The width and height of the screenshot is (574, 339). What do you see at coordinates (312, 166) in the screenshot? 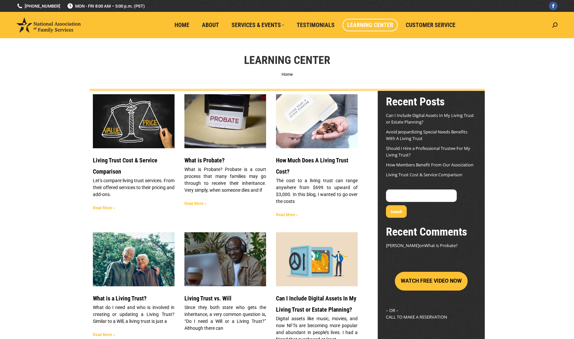
I see `a: How Much Does A Living Trust Cost?` at bounding box center [312, 166].